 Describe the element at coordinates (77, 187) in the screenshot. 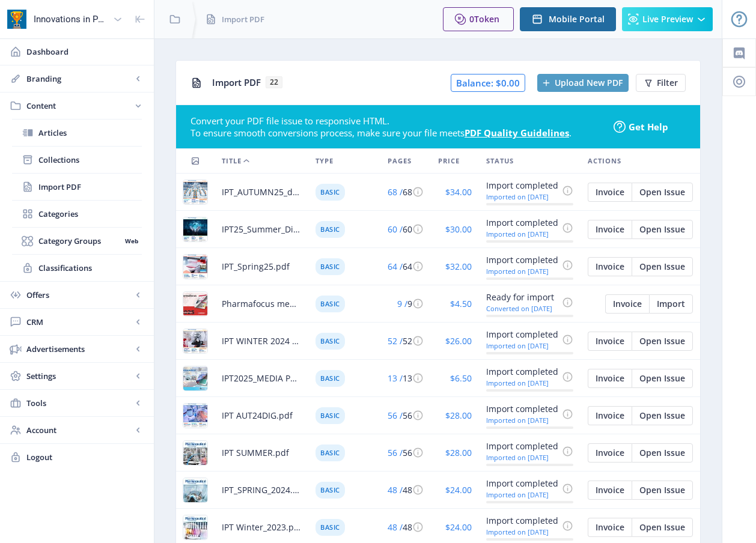

I see `a: Import PDF` at that location.